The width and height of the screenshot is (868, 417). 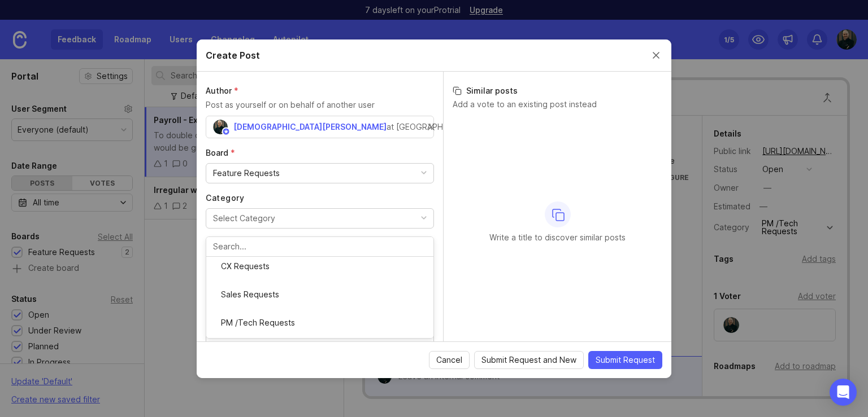 I want to click on div: PM /Tech Requests, so click(x=320, y=323).